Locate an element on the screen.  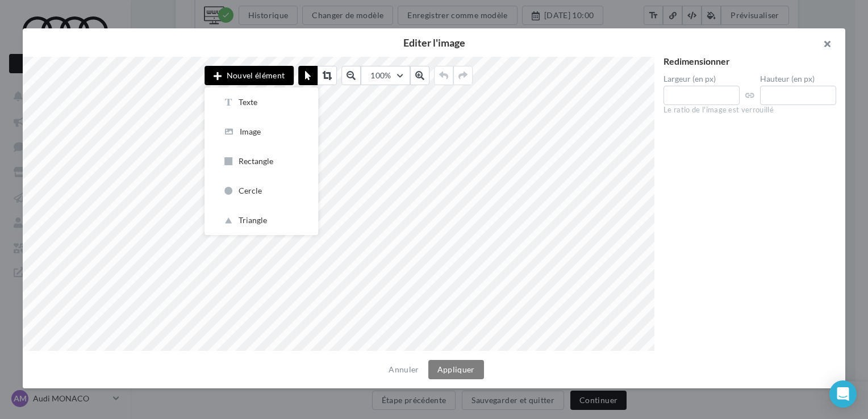
div: Le ratio de l'image est verrouillé is located at coordinates (750, 110).